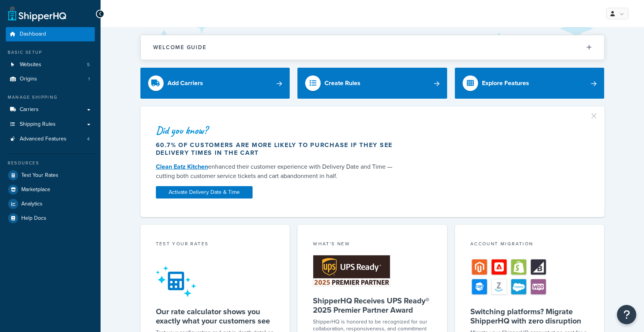 This screenshot has width=644, height=332. I want to click on div: Basic Setup, so click(50, 52).